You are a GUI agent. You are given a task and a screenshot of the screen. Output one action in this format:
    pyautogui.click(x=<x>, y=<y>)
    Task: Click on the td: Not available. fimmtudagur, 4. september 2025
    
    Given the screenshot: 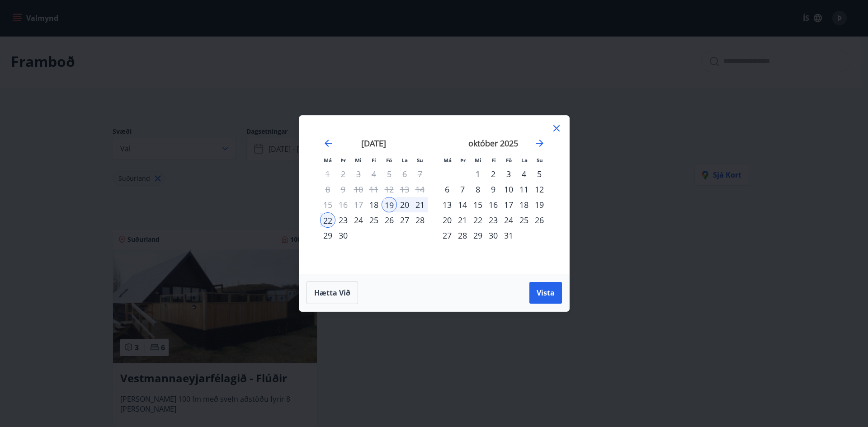 What is the action you would take?
    pyautogui.click(x=374, y=174)
    